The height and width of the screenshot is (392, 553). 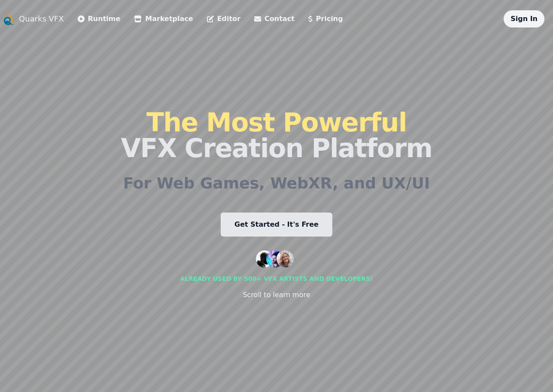 I want to click on h1: VFX Creation Platform, so click(x=276, y=135).